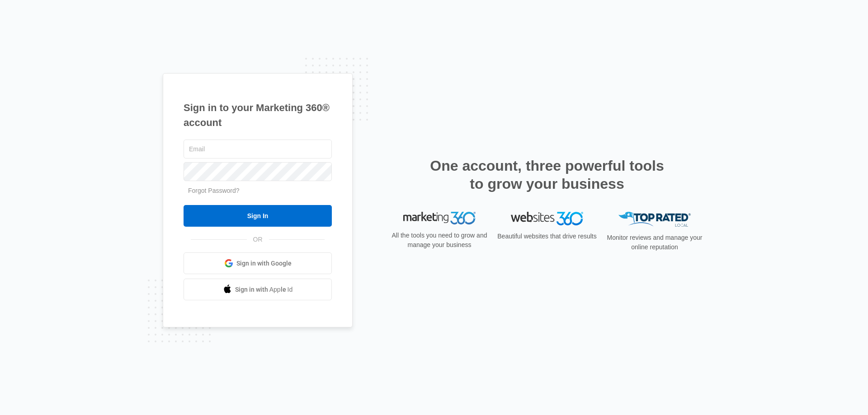  I want to click on input: Email, so click(258, 149).